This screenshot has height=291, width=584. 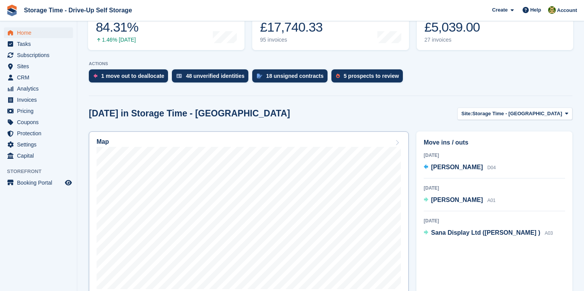 What do you see at coordinates (552, 10) in the screenshot?
I see `img: Zain Sarwar` at bounding box center [552, 10].